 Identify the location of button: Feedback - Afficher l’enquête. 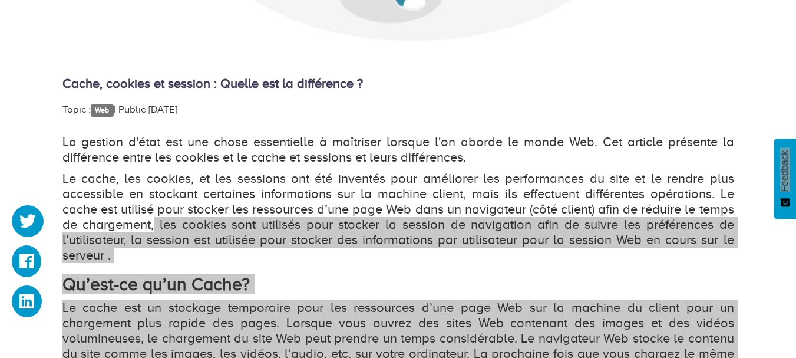
(785, 179).